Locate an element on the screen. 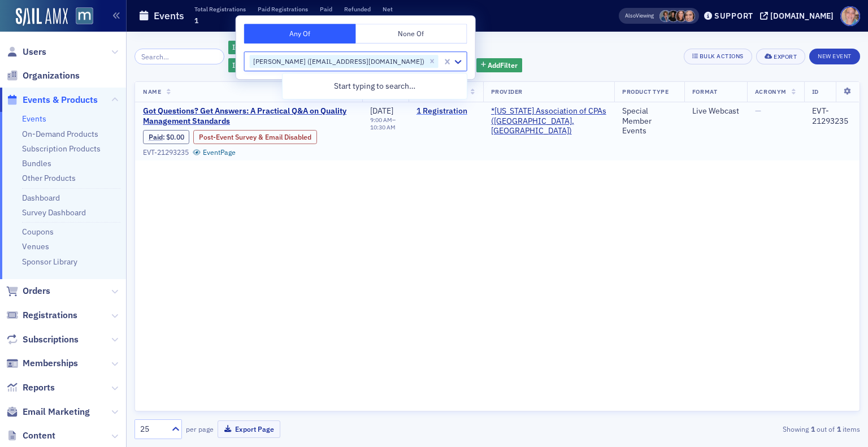 This screenshot has height=447, width=868. a: Registrations is located at coordinates (42, 316).